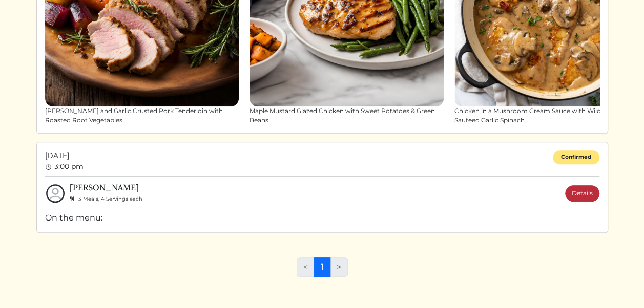 The image size is (644, 308). Describe the element at coordinates (322, 267) in the screenshot. I see `a: 1` at that location.